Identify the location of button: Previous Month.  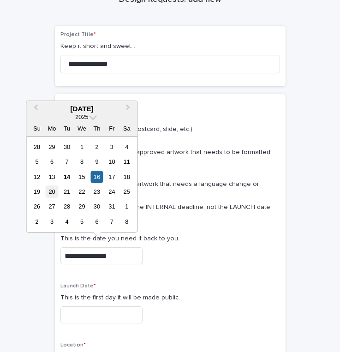
(35, 109).